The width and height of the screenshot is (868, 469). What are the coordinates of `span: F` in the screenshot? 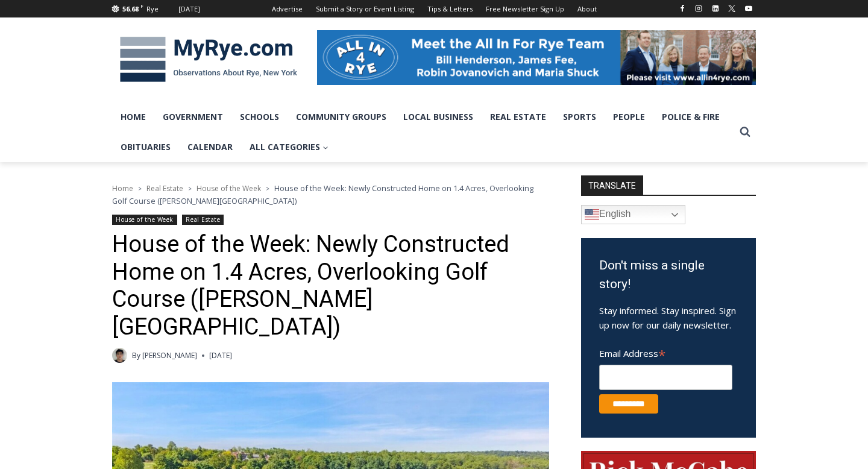 It's located at (142, 5).